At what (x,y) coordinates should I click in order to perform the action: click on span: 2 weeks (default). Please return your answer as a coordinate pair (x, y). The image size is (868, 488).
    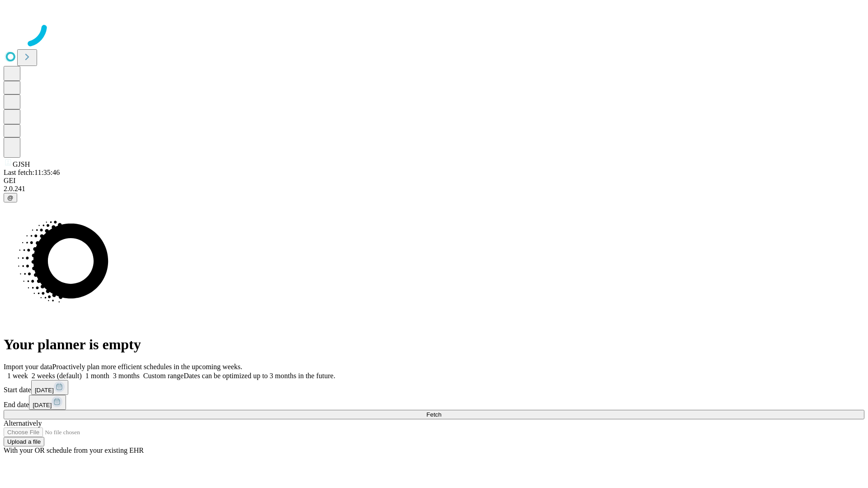
    Looking at the image, I should click on (57, 376).